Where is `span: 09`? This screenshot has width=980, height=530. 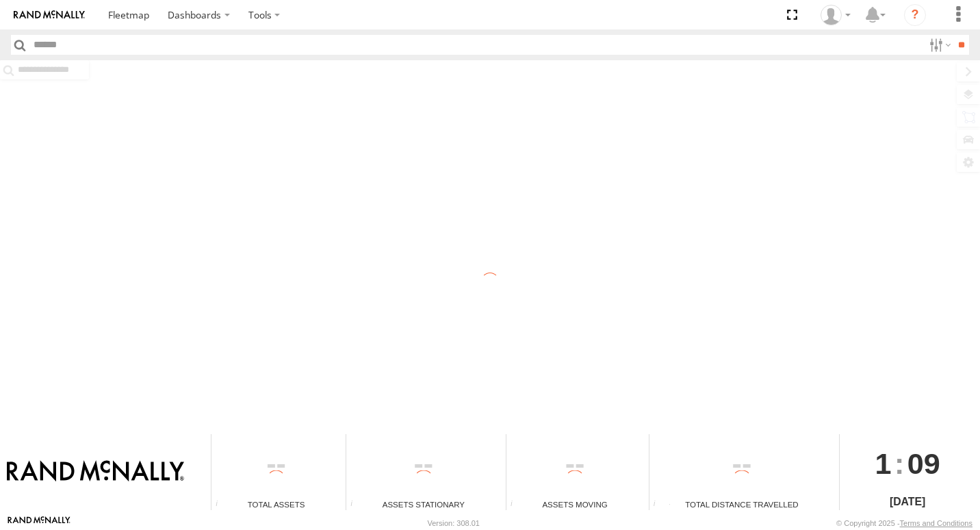 span: 09 is located at coordinates (924, 464).